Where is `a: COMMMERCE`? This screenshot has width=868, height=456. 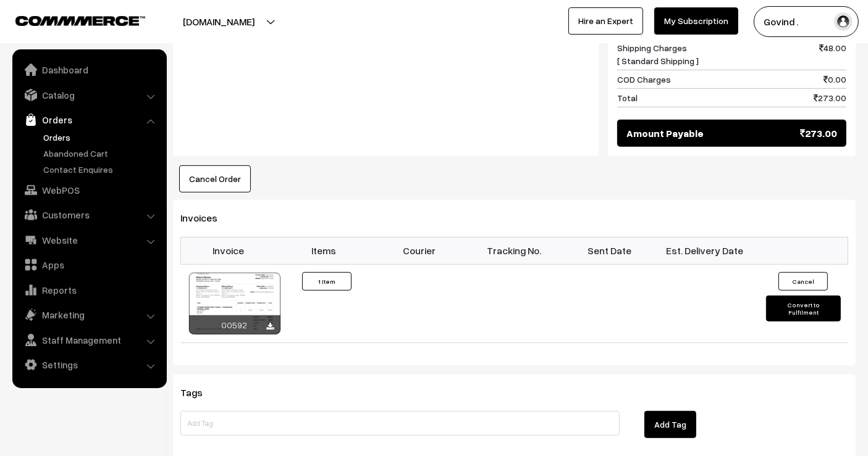
a: COMMMERCE is located at coordinates (69, 20).